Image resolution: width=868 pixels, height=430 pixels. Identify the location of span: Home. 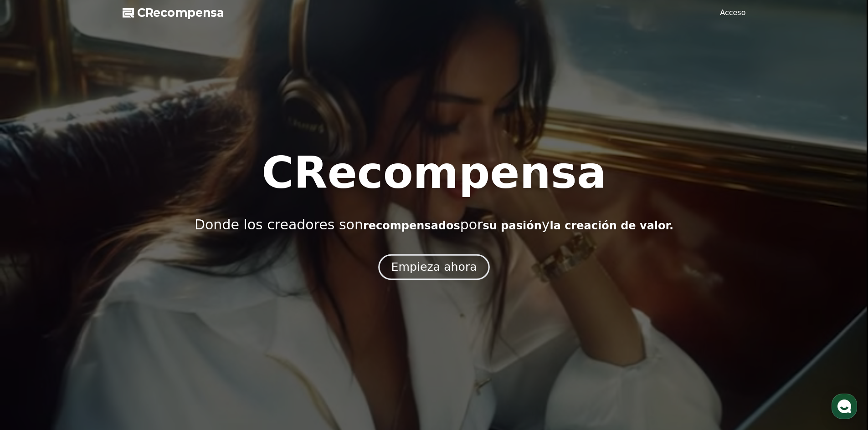
(31, 306).